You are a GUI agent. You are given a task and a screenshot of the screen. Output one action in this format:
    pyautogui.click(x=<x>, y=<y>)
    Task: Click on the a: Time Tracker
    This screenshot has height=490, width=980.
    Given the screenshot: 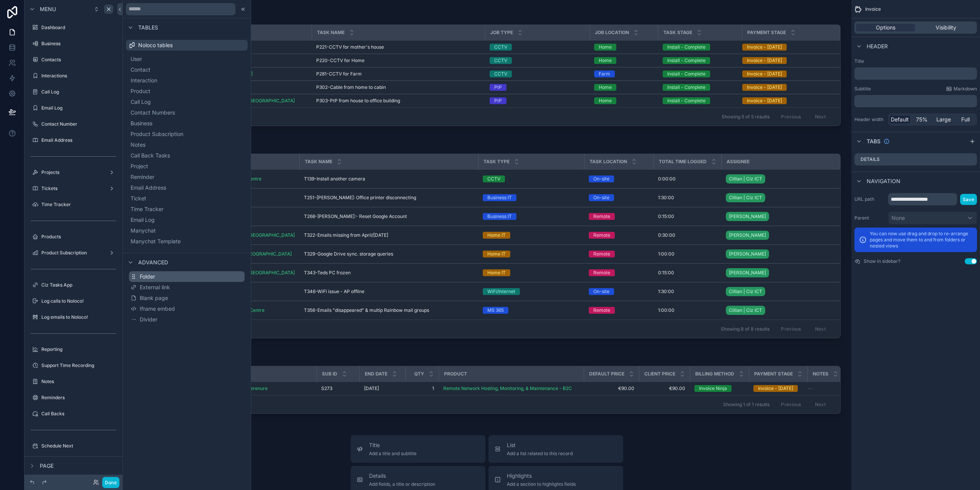 What is the action you would take?
    pyautogui.click(x=73, y=205)
    